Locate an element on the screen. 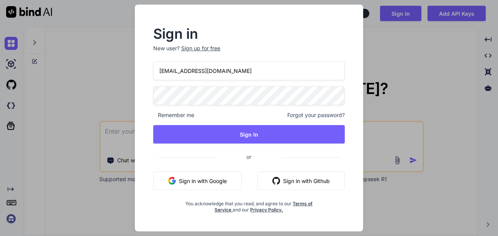 Image resolution: width=498 pixels, height=236 pixels. a: Terms of Service is located at coordinates (264, 206).